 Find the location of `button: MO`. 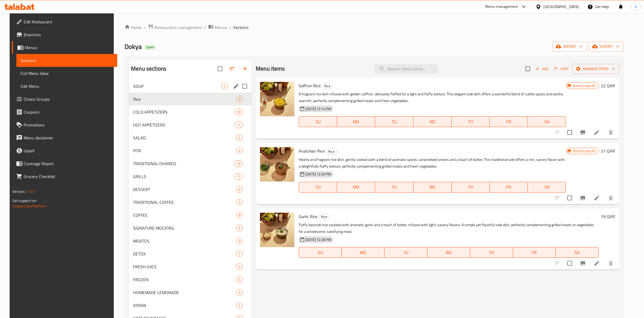

button: MO is located at coordinates (363, 253).